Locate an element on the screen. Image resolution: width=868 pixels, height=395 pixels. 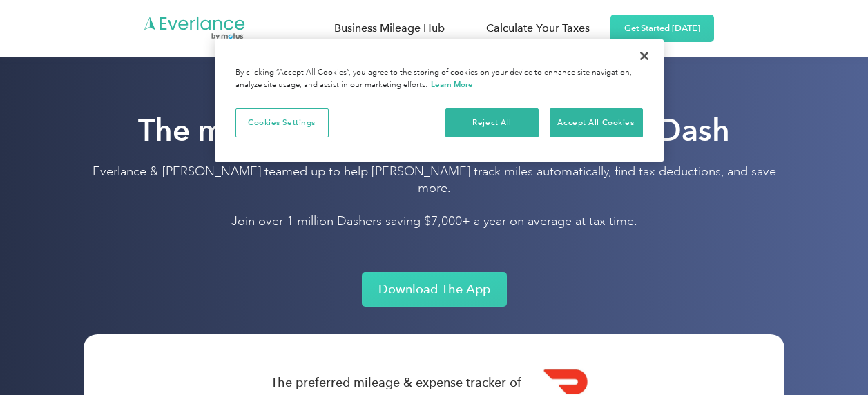
a: Calculate Your Taxes is located at coordinates (538, 28).